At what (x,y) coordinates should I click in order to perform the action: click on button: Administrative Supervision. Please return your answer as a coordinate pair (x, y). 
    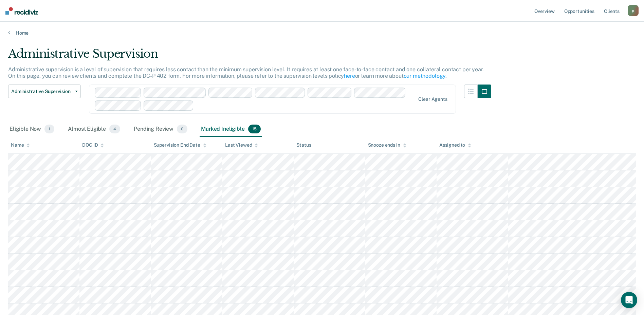
    Looking at the image, I should click on (45, 91).